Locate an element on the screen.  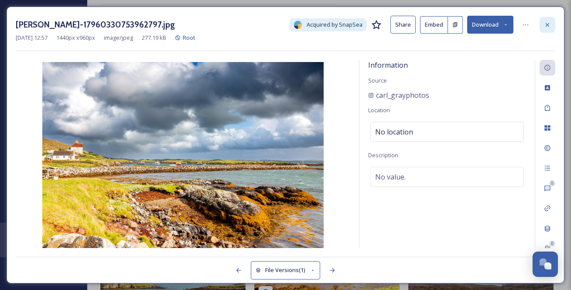
span: image/jpeg is located at coordinates (118, 38).